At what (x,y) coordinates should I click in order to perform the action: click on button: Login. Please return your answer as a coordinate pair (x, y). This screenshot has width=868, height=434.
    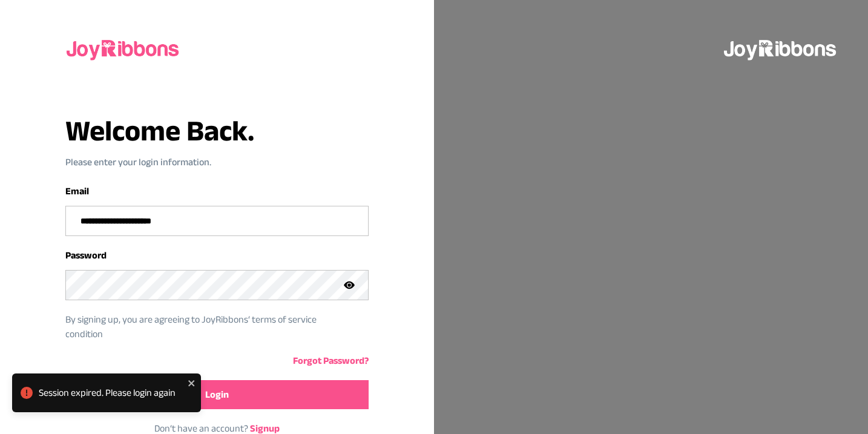
    Looking at the image, I should click on (217, 395).